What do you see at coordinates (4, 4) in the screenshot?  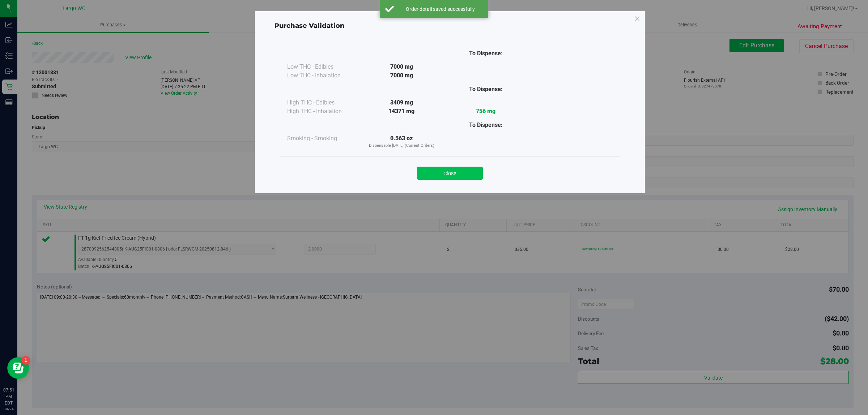 I see `span: 1` at bounding box center [4, 4].